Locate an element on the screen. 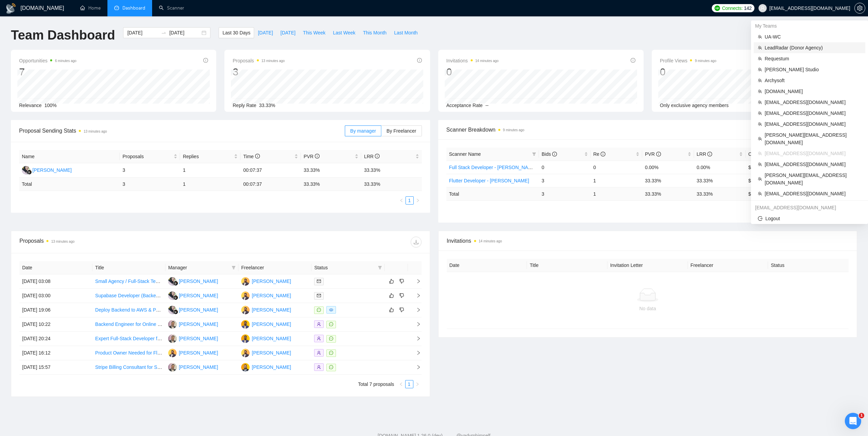 The height and width of the screenshot is (436, 868). a: searchScanner is located at coordinates (172, 8).